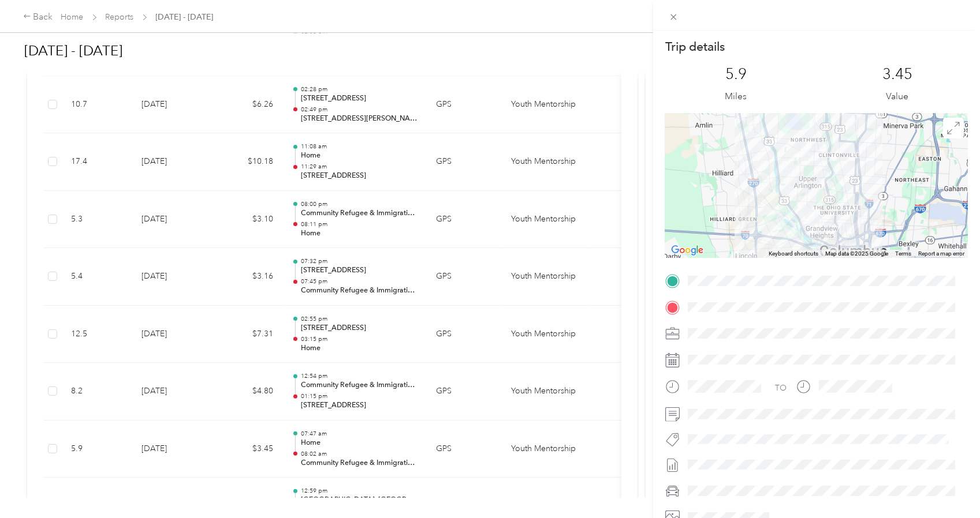 This screenshot has width=980, height=518. What do you see at coordinates (735, 74) in the screenshot?
I see `p: 5.9` at bounding box center [735, 74].